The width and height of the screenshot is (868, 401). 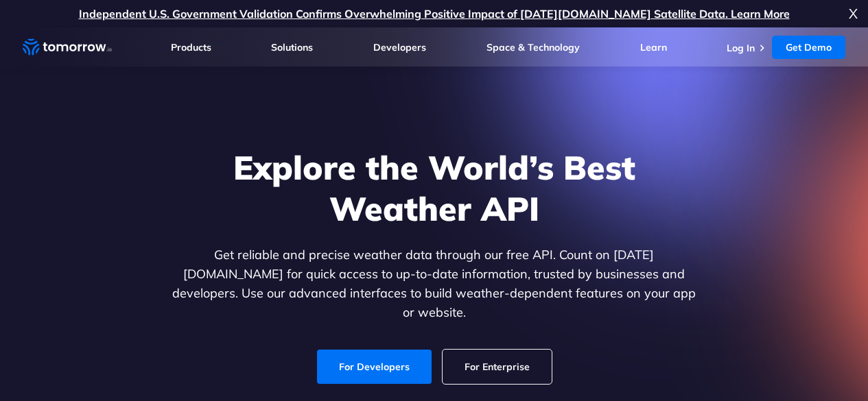 What do you see at coordinates (191, 47) in the screenshot?
I see `a: Products` at bounding box center [191, 47].